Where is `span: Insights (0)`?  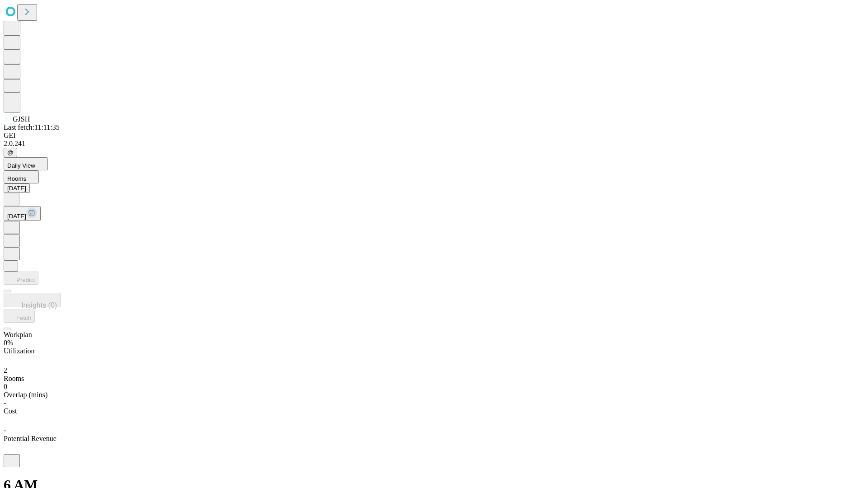
span: Insights (0) is located at coordinates (39, 305).